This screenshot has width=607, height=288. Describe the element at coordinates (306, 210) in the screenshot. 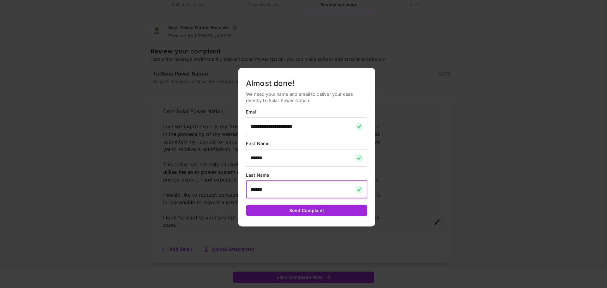

I see `button: Send Complaint` at that location.